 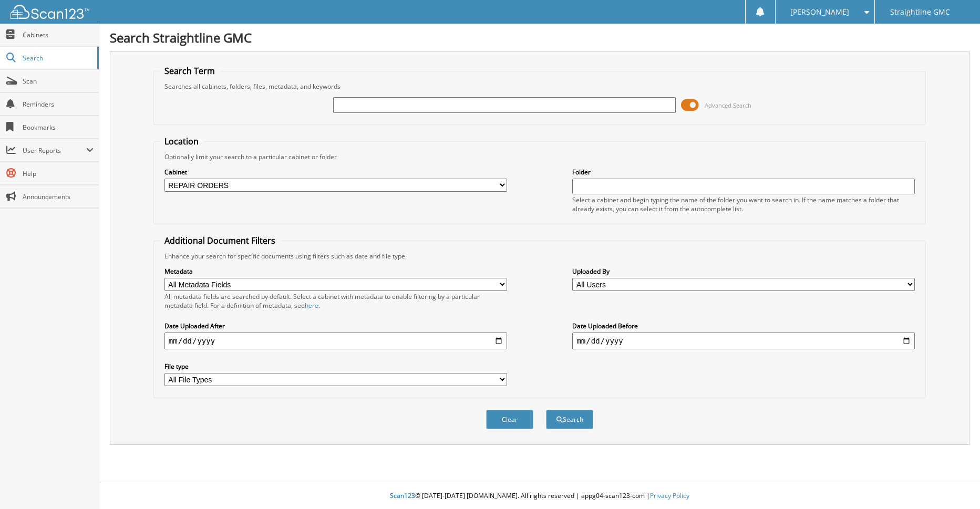 What do you see at coordinates (744, 271) in the screenshot?
I see `label: Uploaded By` at bounding box center [744, 271].